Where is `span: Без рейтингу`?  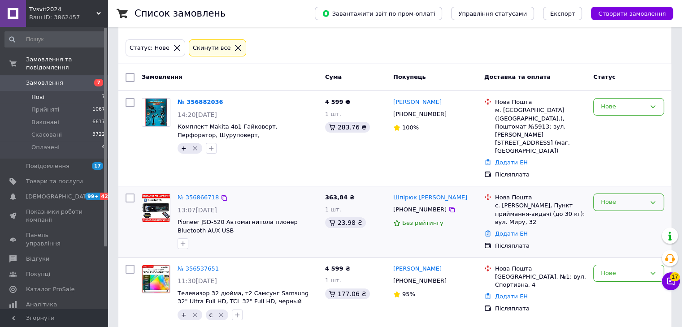
span: Без рейтингу is located at coordinates (423, 223).